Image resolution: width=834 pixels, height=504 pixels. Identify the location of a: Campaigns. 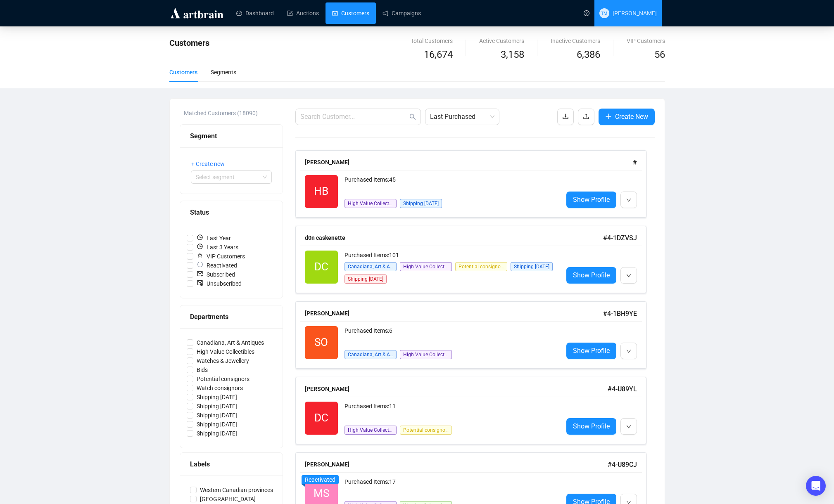
(401, 13).